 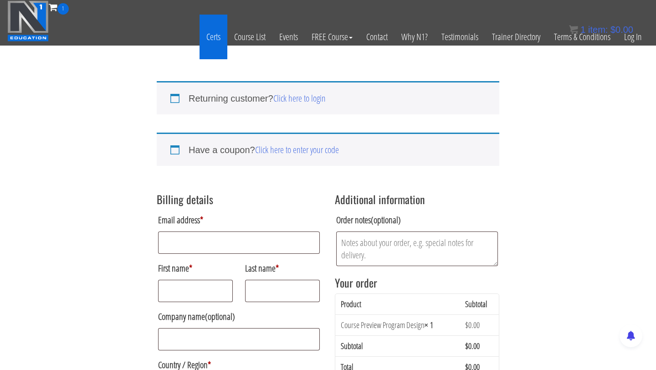 What do you see at coordinates (297, 150) in the screenshot?
I see `a: Click here to enter your code` at bounding box center [297, 150].